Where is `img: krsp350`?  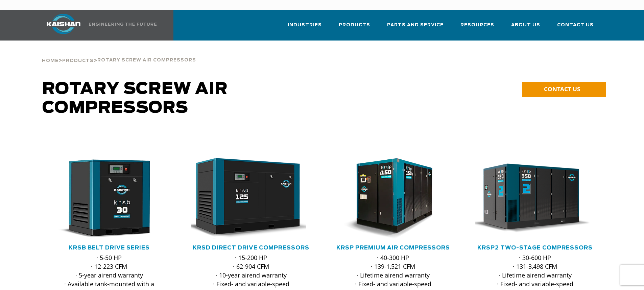 img: krsp350 is located at coordinates (530, 199).